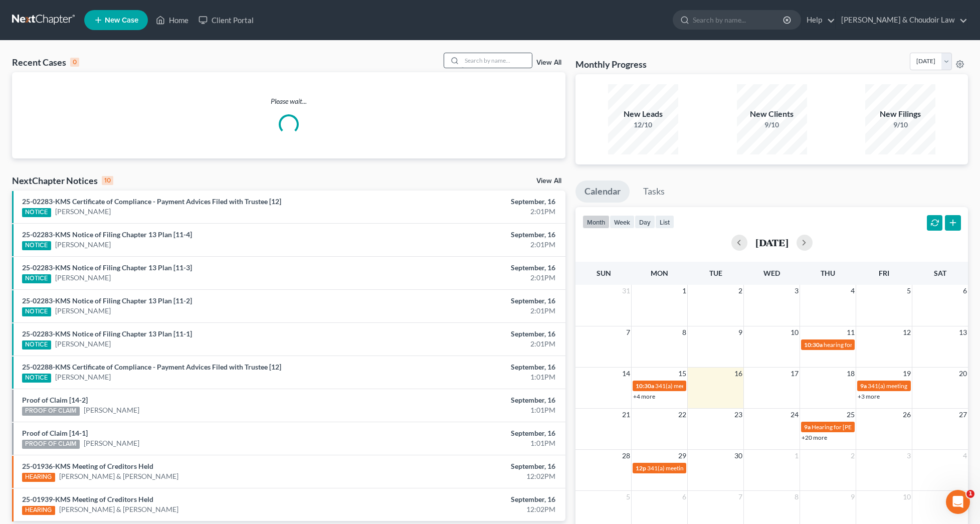  I want to click on span: Tue, so click(716, 273).